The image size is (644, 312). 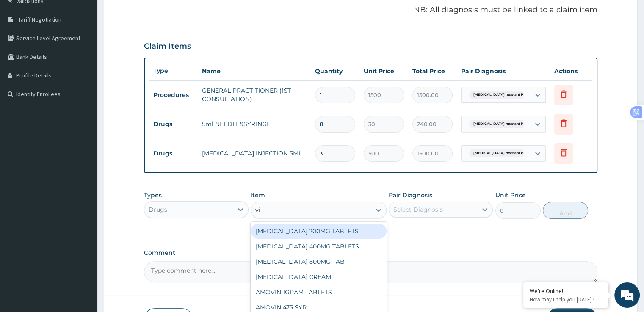 I want to click on th: Name, so click(x=254, y=71).